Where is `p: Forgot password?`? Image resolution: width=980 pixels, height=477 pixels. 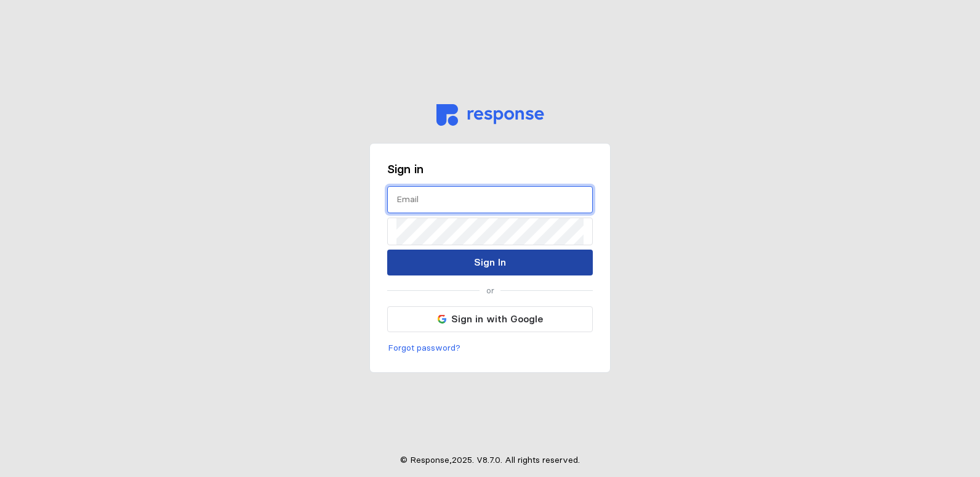
p: Forgot password? is located at coordinates (425, 348).